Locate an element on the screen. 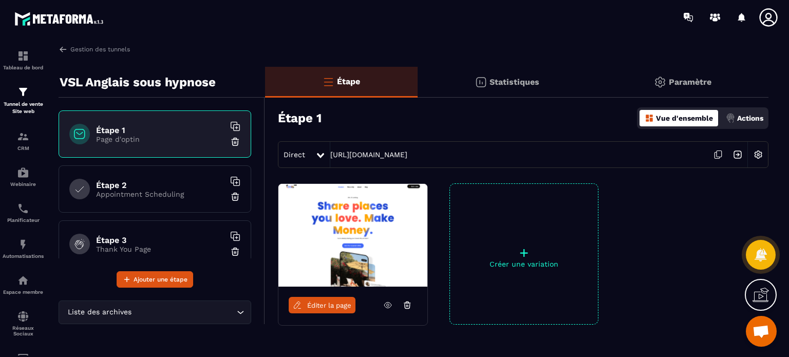 The height and width of the screenshot is (357, 789). img: setting-w.858f3a88.svg is located at coordinates (758, 155).